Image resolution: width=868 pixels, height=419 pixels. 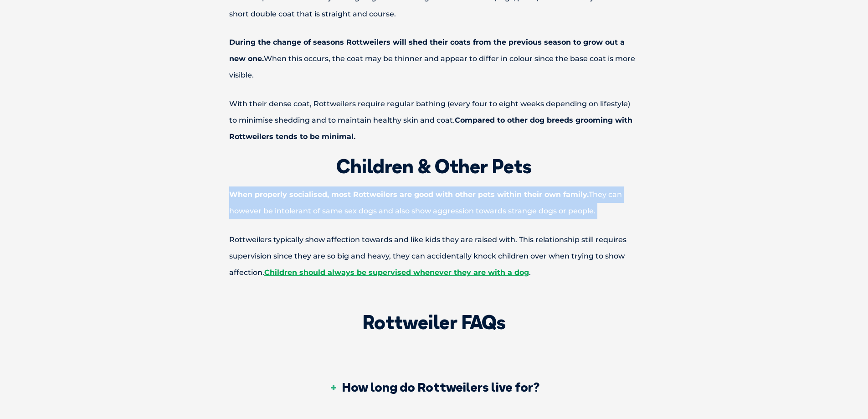 What do you see at coordinates (397, 272) in the screenshot?
I see `a: Children should always be supervised whenever they are with a dog` at bounding box center [397, 272].